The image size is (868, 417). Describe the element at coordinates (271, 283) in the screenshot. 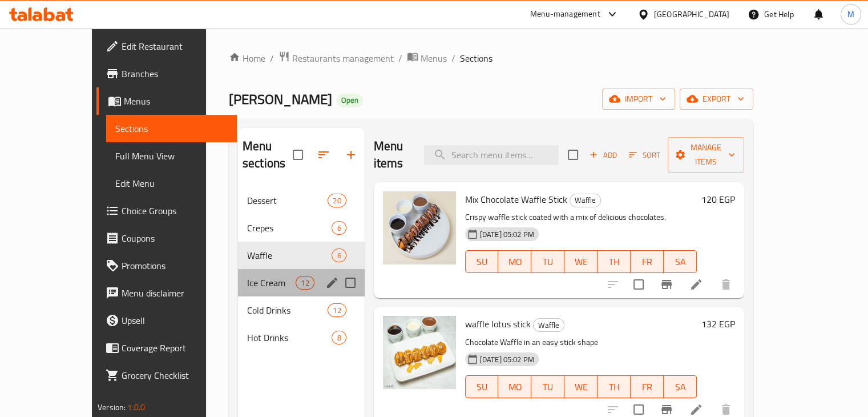

I see `span: Ice Cream` at that location.